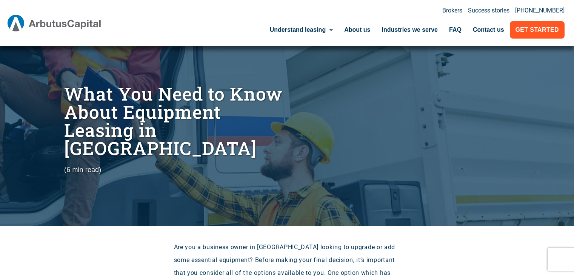 Image resolution: width=574 pixels, height=276 pixels. I want to click on a: About us, so click(357, 30).